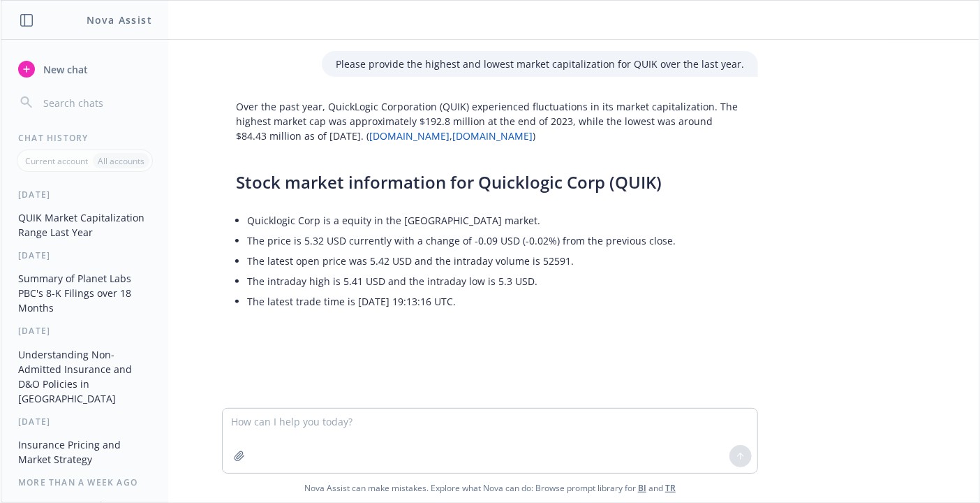  I want to click on a: BI, so click(643, 488).